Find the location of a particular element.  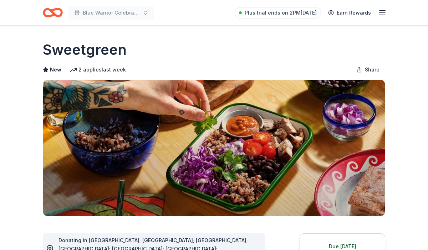

a: Home is located at coordinates (53, 12).